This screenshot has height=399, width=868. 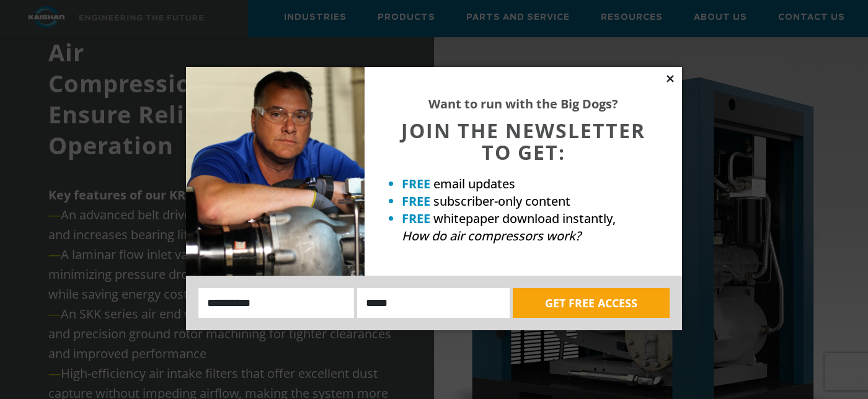 I want to click on span: JOIN THE NEWSLETTER TO GET:, so click(x=523, y=141).